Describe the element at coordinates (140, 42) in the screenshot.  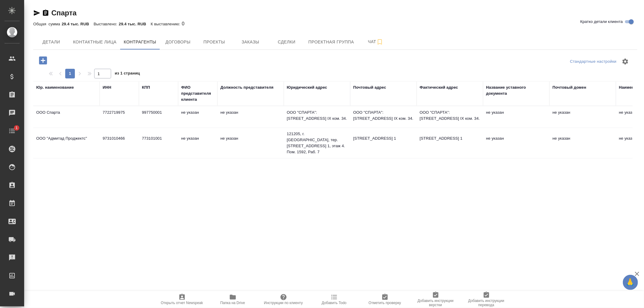
I see `span: Контрагенты` at that location.